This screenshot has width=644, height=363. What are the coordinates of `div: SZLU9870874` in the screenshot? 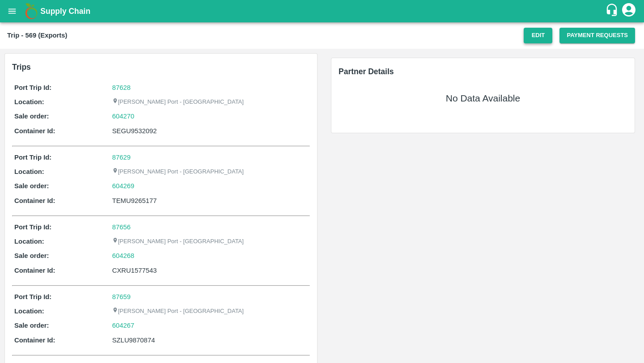 It's located at (210, 340).